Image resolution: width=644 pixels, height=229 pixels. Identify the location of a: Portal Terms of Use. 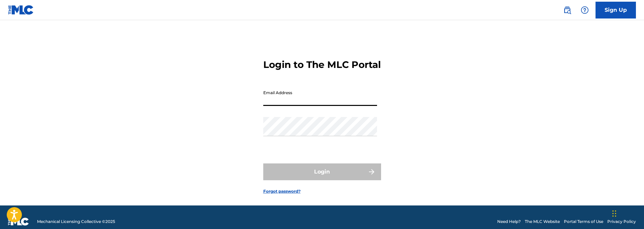
(583, 222).